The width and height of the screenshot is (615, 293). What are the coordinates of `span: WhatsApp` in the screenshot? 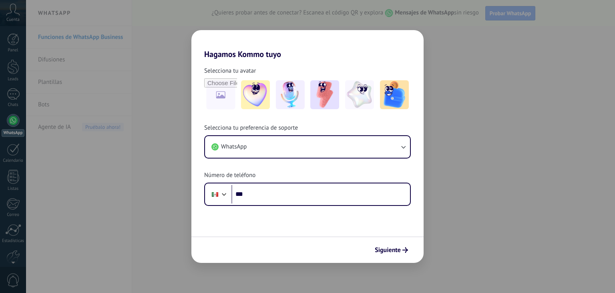 It's located at (234, 147).